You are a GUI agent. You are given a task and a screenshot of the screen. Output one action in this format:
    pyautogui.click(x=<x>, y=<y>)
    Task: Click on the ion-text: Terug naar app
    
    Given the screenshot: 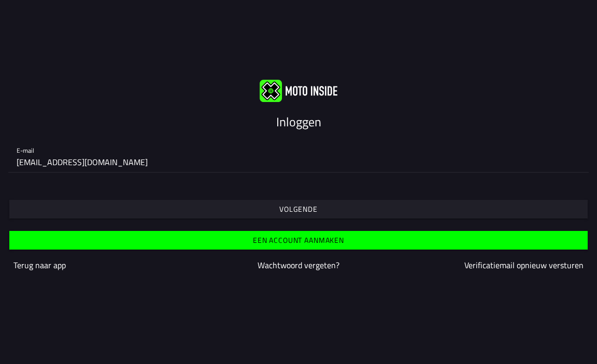 What is the action you would take?
    pyautogui.click(x=39, y=265)
    